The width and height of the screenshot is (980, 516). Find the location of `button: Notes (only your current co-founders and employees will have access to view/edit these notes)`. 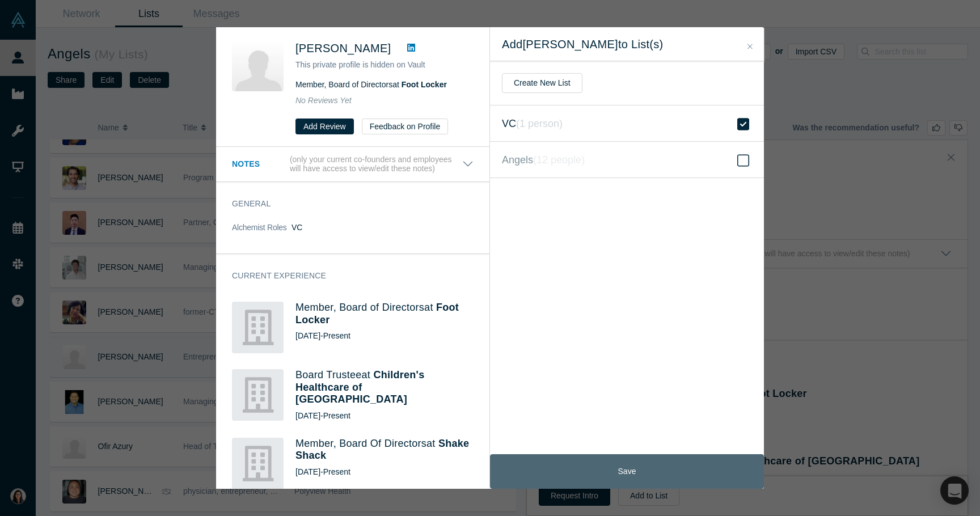

button: Notes (only your current co-founders and employees will have access to view/edit these notes) is located at coordinates (353, 165).